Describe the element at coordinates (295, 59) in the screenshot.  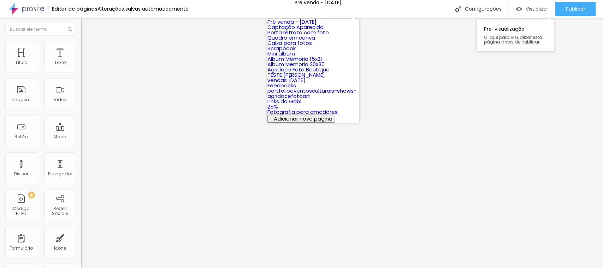
I see `a: Album Memoria 15x21` at that location.